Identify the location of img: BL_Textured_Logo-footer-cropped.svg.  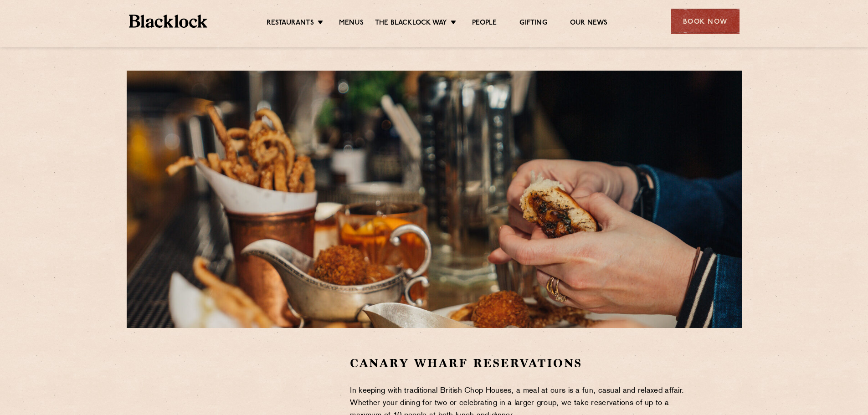
(168, 21).